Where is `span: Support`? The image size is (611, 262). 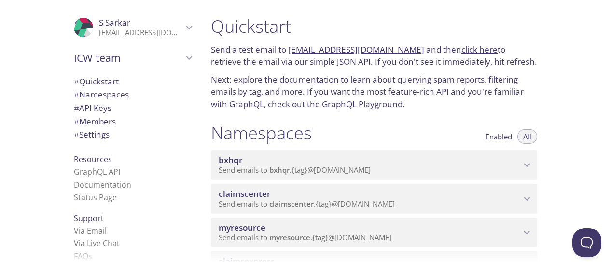
span: Support is located at coordinates (89, 218).